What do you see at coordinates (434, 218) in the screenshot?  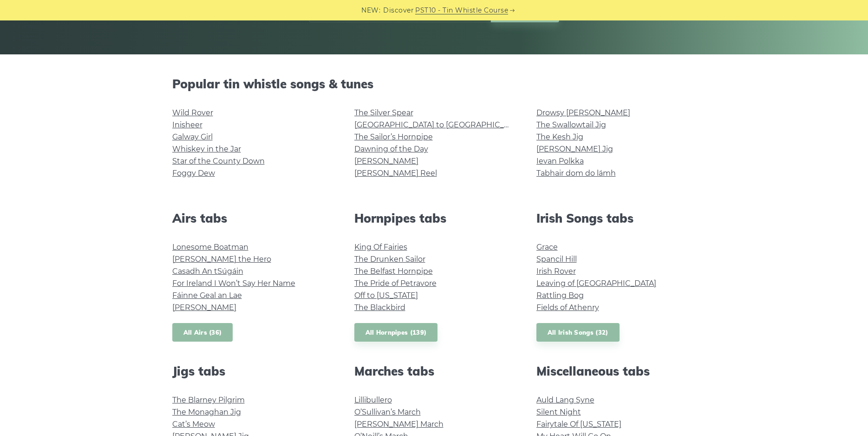 I see `h2: Hornpipes tabs` at bounding box center [434, 218].